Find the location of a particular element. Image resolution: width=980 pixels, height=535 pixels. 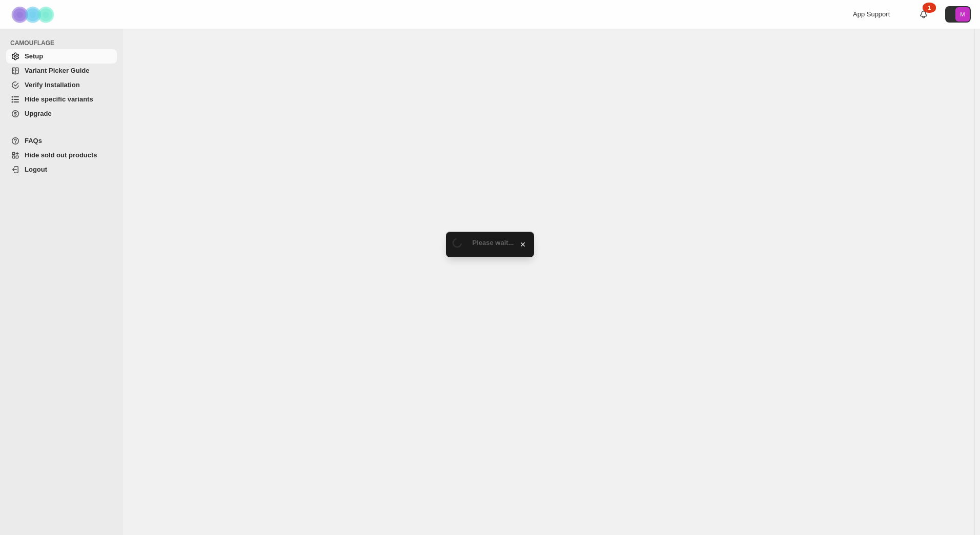

span: Avatar with initials M is located at coordinates (962, 15).